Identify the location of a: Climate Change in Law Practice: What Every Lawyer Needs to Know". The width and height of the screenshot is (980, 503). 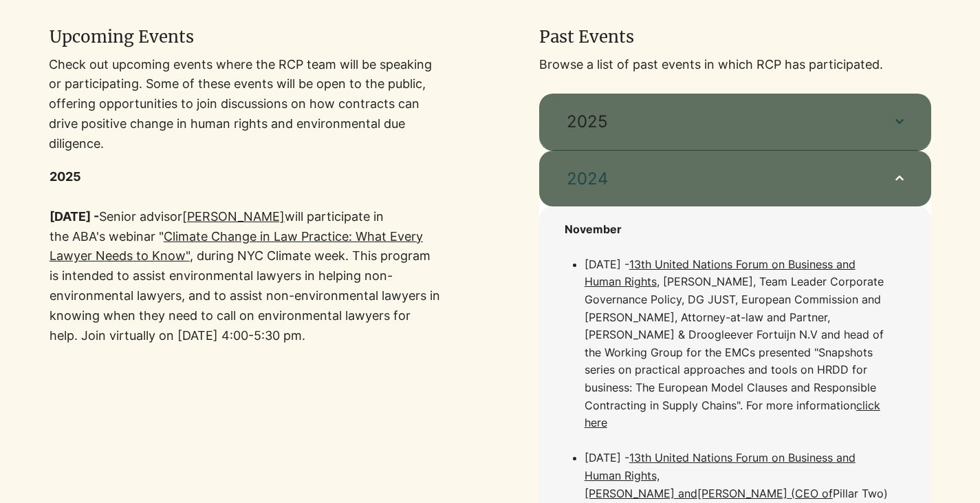
(236, 246).